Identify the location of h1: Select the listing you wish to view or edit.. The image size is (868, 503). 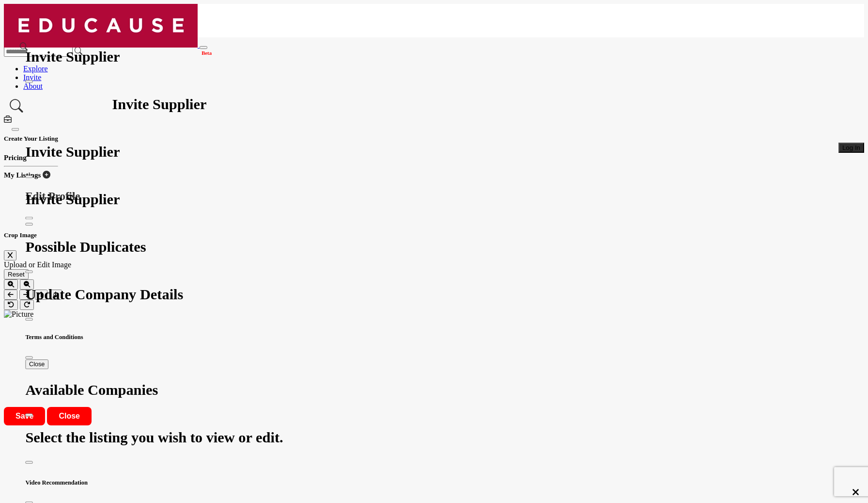
(434, 438).